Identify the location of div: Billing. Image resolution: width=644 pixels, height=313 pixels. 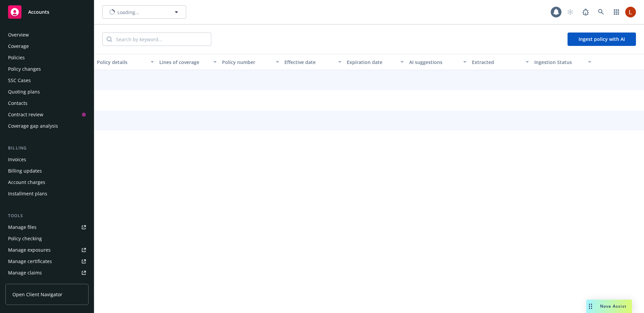
(47, 148).